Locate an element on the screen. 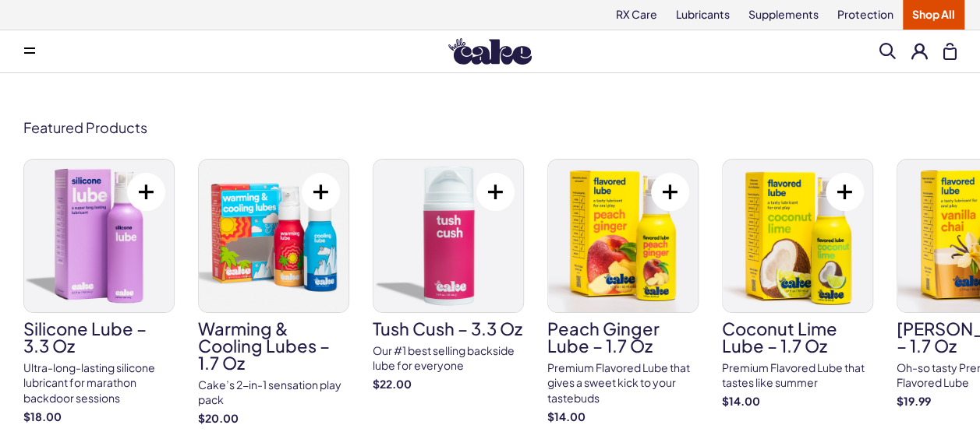 Image resolution: width=980 pixels, height=439 pixels. img: Tush Cush – 3.3 oz is located at coordinates (448, 236).